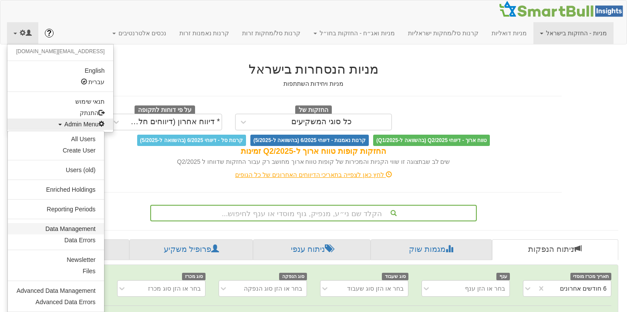 This screenshot has width=627, height=312. What do you see at coordinates (204, 33) in the screenshot?
I see `a: קרנות נאמנות זרות` at bounding box center [204, 33].